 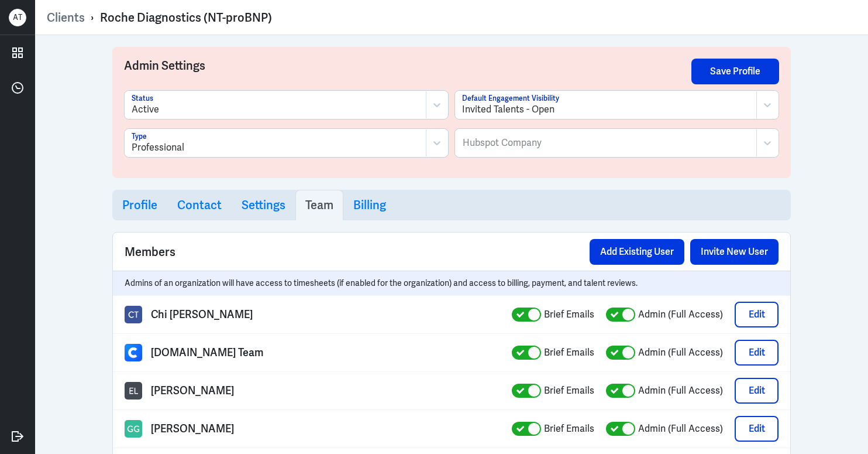 I want to click on div: A T, so click(x=18, y=18).